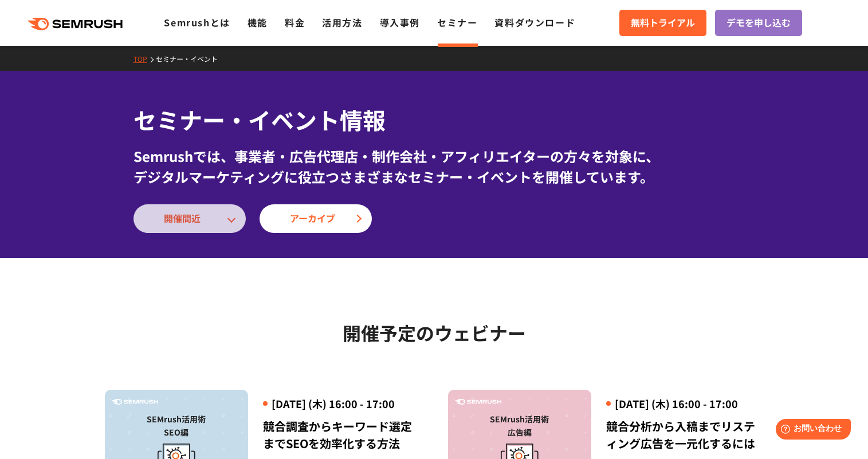 The width and height of the screenshot is (868, 459). What do you see at coordinates (434, 120) in the screenshot?
I see `h1: セミナー・イベント情報` at bounding box center [434, 120].